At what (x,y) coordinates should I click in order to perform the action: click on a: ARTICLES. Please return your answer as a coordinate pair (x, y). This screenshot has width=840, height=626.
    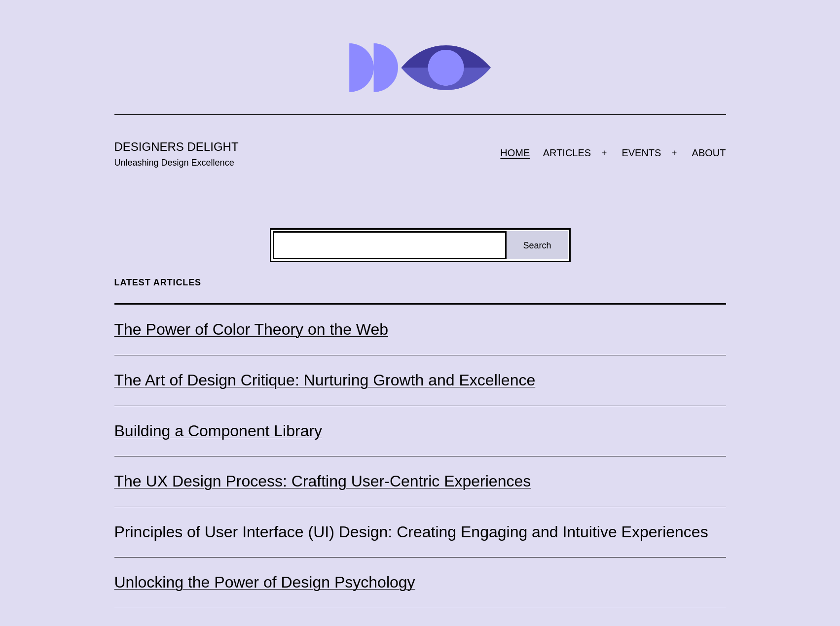
    Looking at the image, I should click on (568, 153).